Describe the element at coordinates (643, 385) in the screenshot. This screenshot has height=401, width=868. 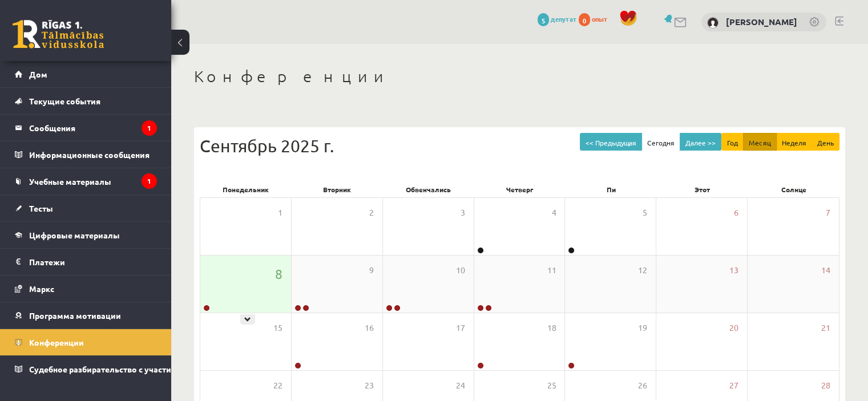
I see `font: 26` at that location.